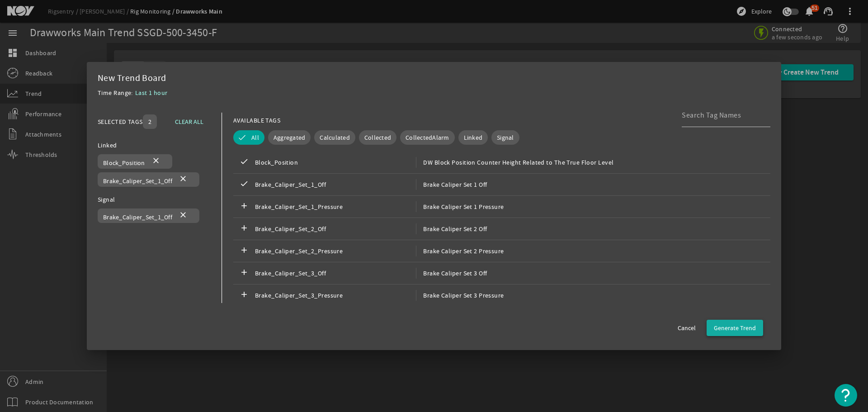 This screenshot has height=412, width=868. Describe the element at coordinates (257, 121) in the screenshot. I see `div: AVAILABLE TAGS` at that location.